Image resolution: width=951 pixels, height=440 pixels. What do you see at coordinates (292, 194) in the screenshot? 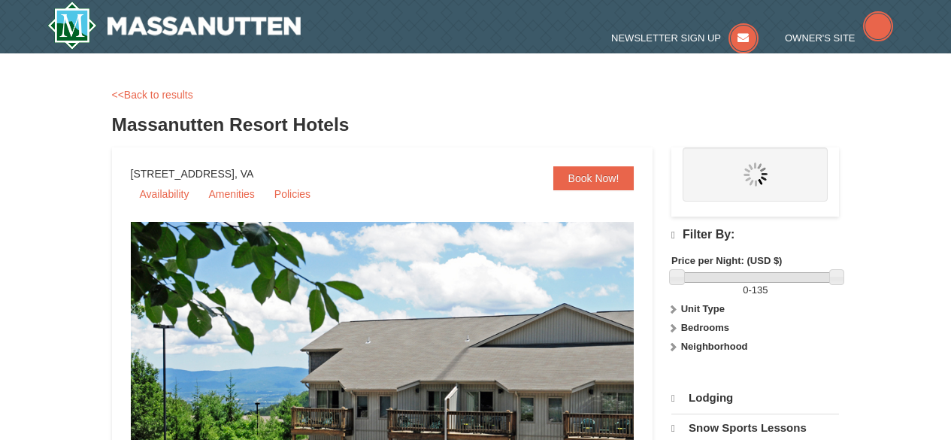
I see `a: Policies` at bounding box center [292, 194].